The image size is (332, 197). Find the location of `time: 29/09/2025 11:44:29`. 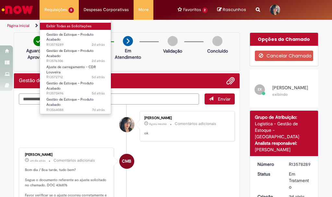

time: 29/09/2025 11:44:29 is located at coordinates (98, 61).